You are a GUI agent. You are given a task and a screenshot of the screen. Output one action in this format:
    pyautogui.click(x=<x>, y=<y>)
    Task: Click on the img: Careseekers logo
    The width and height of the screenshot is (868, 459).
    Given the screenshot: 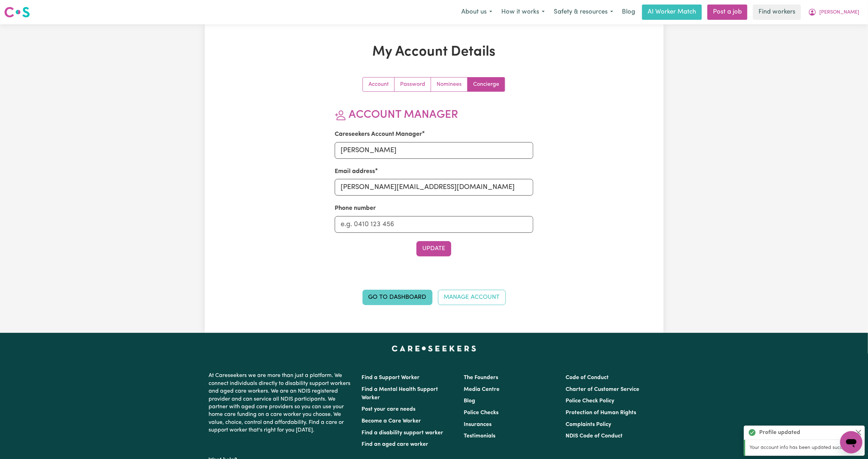 What is the action you would take?
    pyautogui.click(x=17, y=12)
    